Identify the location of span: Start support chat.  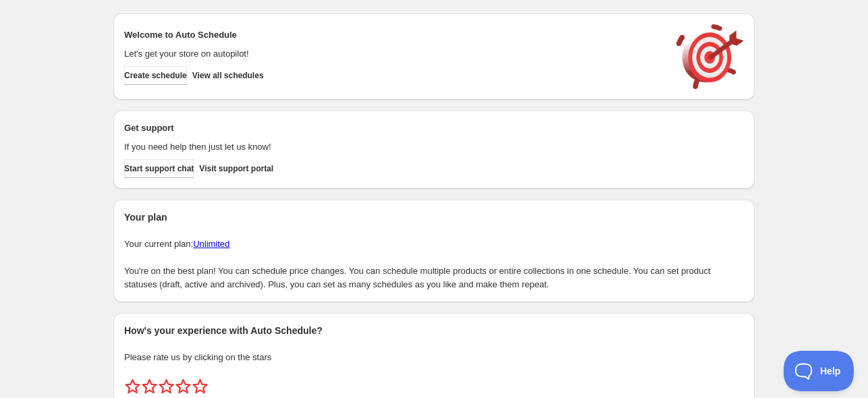
(159, 169).